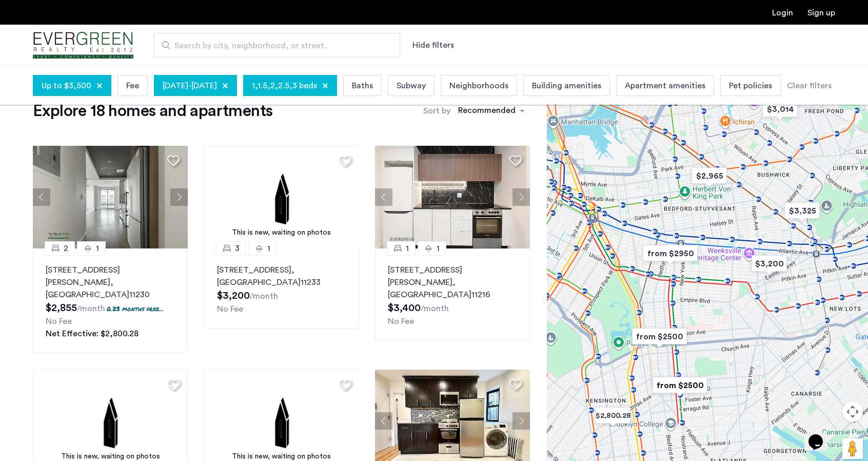 The width and height of the screenshot is (868, 461). What do you see at coordinates (479, 86) in the screenshot?
I see `span: Neighborhoods` at bounding box center [479, 86].